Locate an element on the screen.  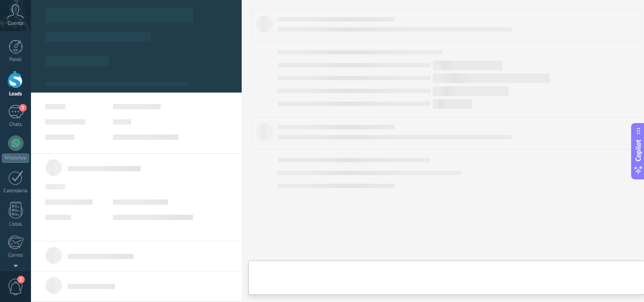
div: Listas is located at coordinates (16, 224).